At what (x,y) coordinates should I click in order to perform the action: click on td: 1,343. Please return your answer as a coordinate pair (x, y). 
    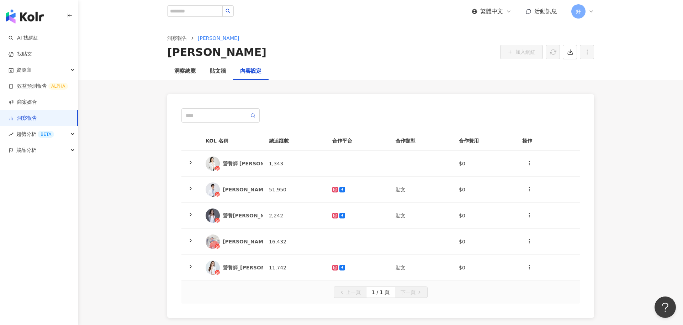
    Looking at the image, I should click on (295, 163).